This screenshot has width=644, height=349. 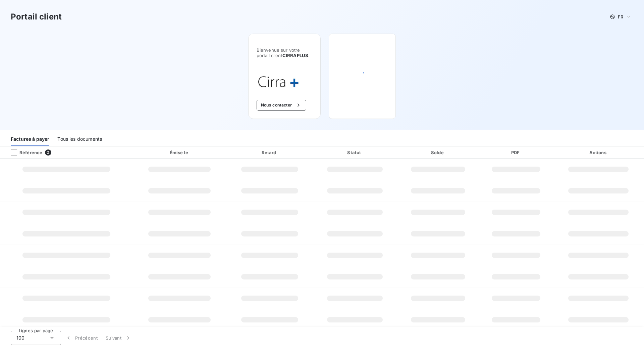 I want to click on div: Solde, so click(x=437, y=152).